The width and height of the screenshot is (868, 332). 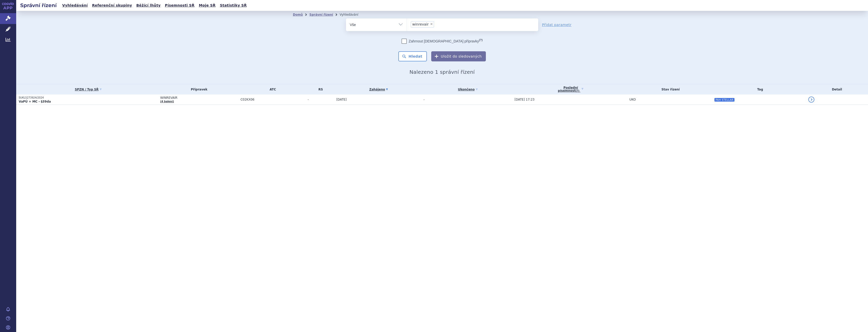 What do you see at coordinates (233, 5) in the screenshot?
I see `a: Statistiky SŘ` at bounding box center [233, 5].